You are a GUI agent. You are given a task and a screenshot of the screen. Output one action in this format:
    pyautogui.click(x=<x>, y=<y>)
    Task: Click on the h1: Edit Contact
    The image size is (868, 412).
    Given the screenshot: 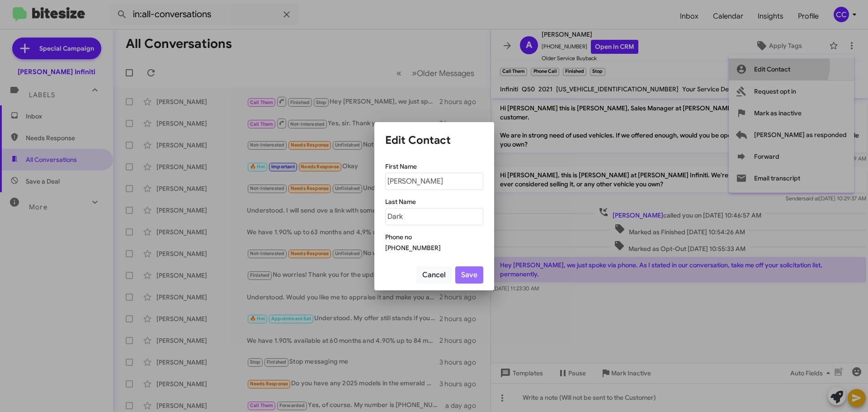 What is the action you would take?
    pyautogui.click(x=434, y=140)
    